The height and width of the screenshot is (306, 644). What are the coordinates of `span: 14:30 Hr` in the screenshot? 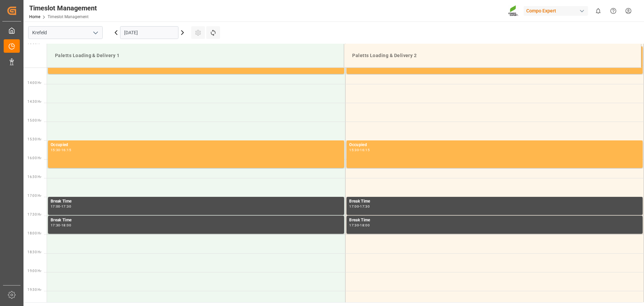 It's located at (34, 101).